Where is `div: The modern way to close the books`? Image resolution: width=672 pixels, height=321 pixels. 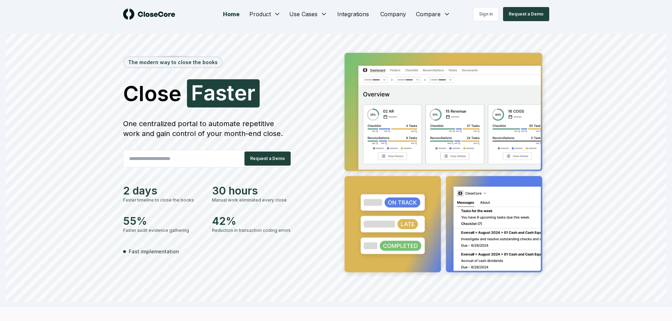
div: The modern way to close the books is located at coordinates (173, 62).